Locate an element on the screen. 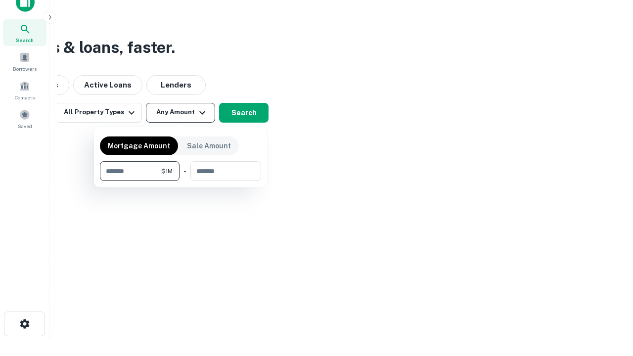 This screenshot has width=633, height=356. span: $1M is located at coordinates (167, 171).